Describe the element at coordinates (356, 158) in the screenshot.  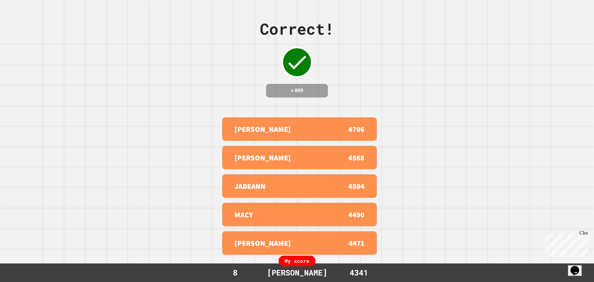
I see `p: 4568` at that location.